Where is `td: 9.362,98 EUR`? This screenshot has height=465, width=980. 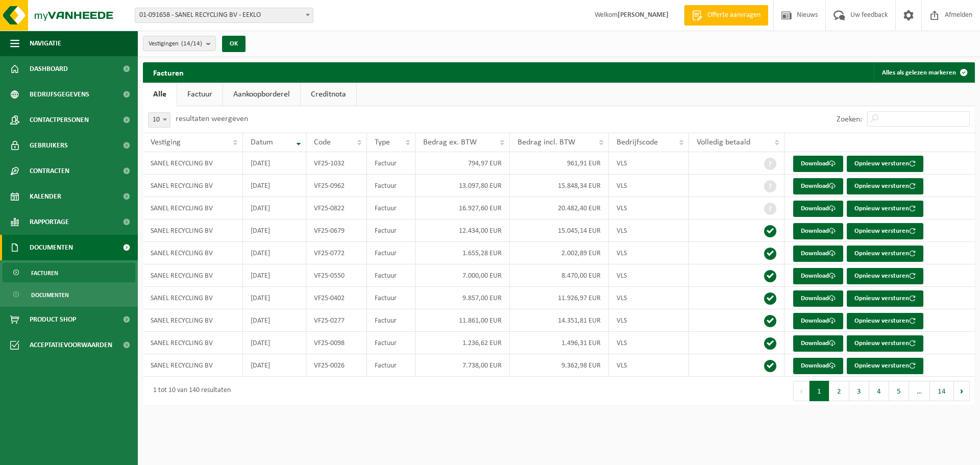
td: 9.362,98 EUR is located at coordinates (560, 365).